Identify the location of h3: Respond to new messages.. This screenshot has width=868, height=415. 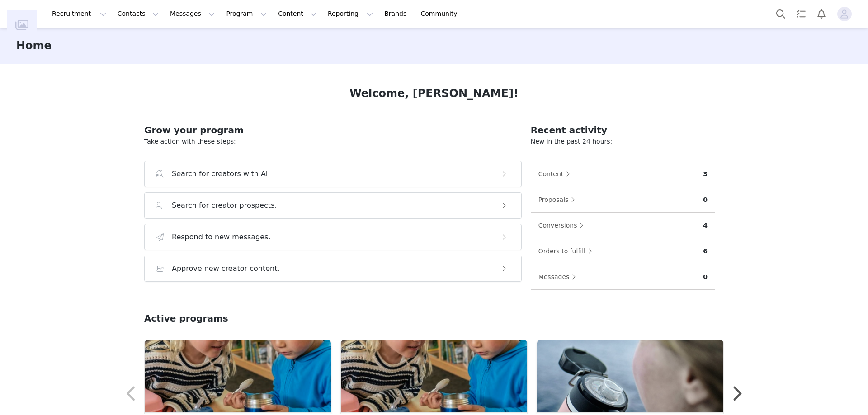
(221, 237).